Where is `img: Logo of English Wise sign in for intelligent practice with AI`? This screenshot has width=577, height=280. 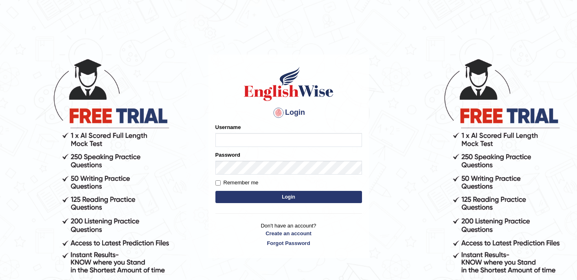 img: Logo of English Wise sign in for intelligent practice with AI is located at coordinates (289, 84).